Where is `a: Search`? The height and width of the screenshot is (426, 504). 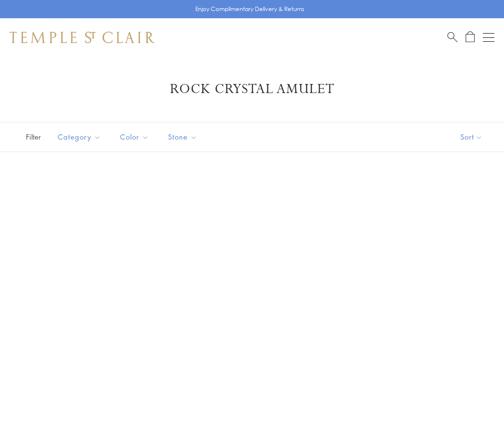
a: Search is located at coordinates (452, 37).